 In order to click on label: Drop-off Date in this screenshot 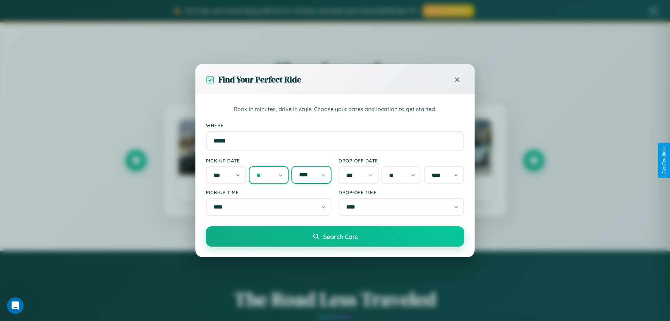, I will do `click(401, 160)`.